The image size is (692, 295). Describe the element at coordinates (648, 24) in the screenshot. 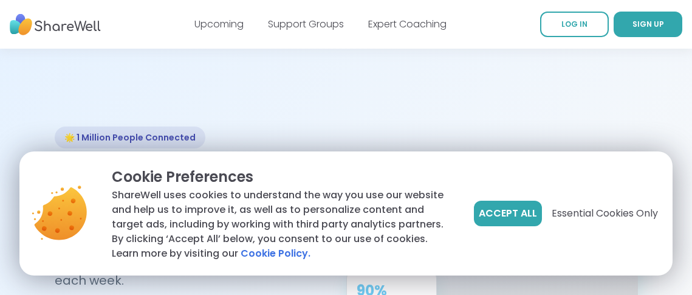

I see `a: SIGN UP` at that location.